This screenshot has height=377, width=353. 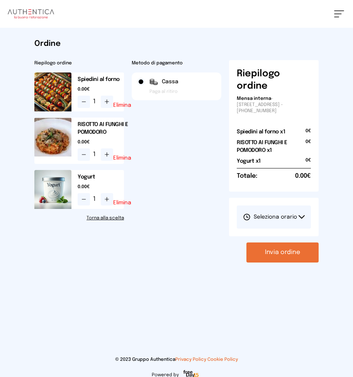 What do you see at coordinates (248, 161) in the screenshot?
I see `h2: Yogurt x1` at bounding box center [248, 161].